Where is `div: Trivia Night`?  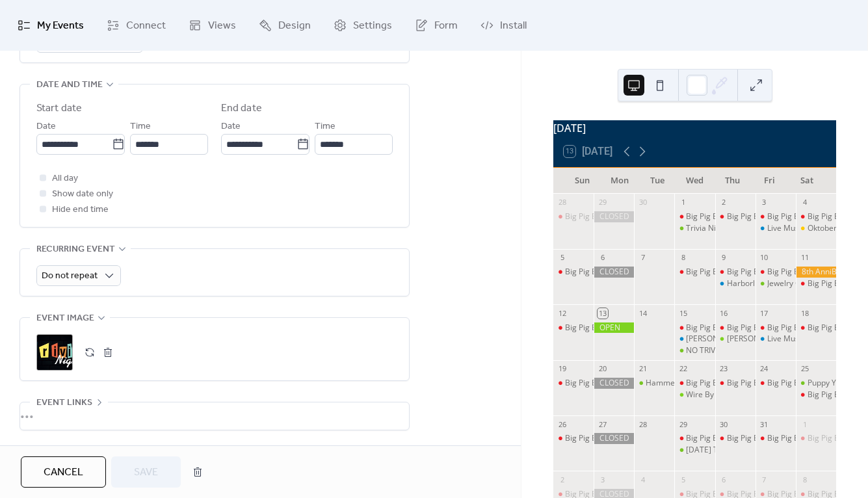 div: Trivia Night is located at coordinates (707, 228).